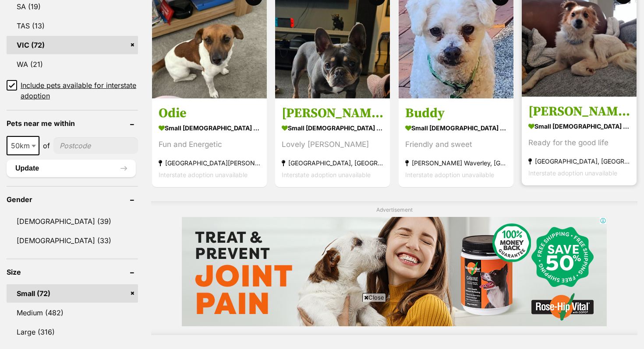  I want to click on span: of, so click(46, 146).